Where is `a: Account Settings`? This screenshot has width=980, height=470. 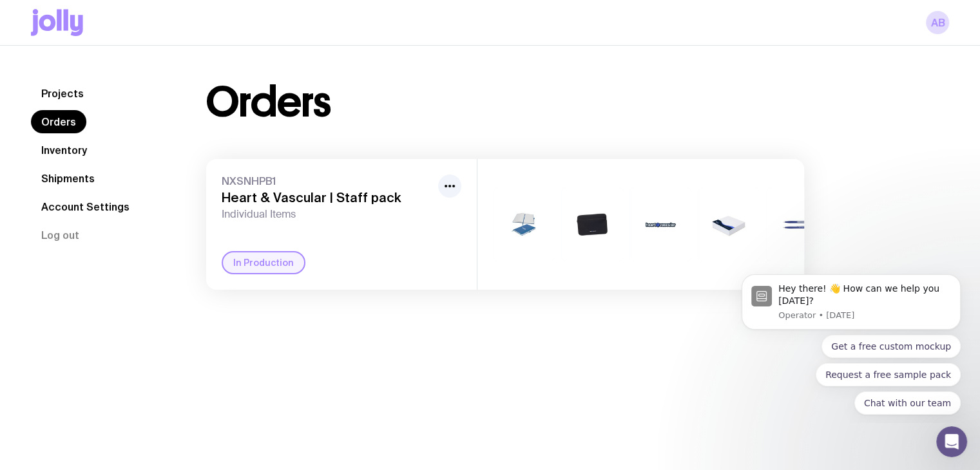
a: Account Settings is located at coordinates (85, 207).